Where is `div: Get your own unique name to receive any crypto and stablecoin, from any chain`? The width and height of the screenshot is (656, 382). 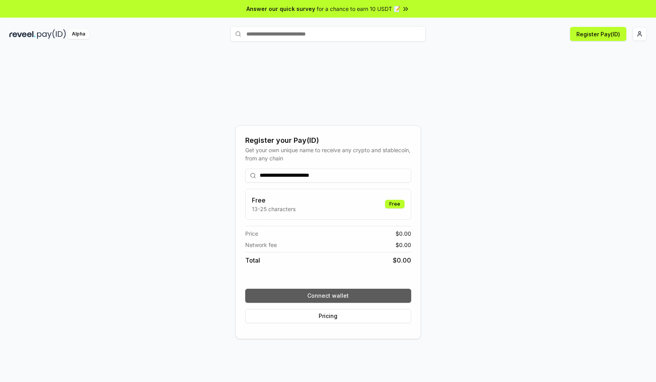
div: Get your own unique name to receive any crypto and stablecoin, from any chain is located at coordinates (328, 154).